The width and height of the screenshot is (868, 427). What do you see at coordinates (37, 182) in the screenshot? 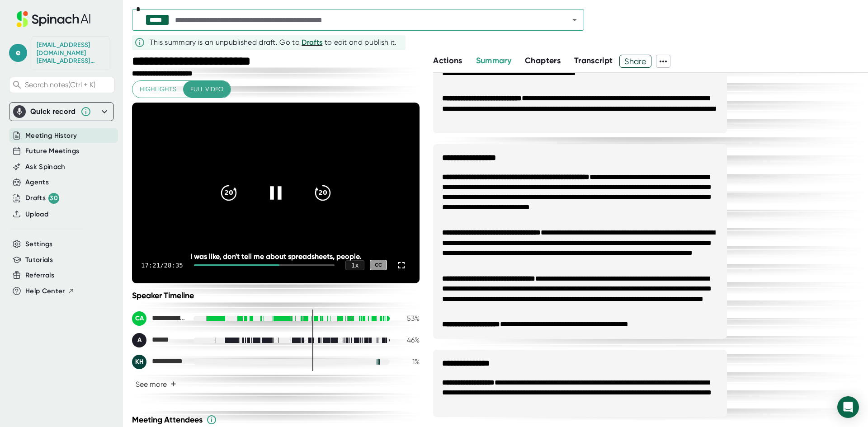
I see `button: Agents` at bounding box center [37, 182].